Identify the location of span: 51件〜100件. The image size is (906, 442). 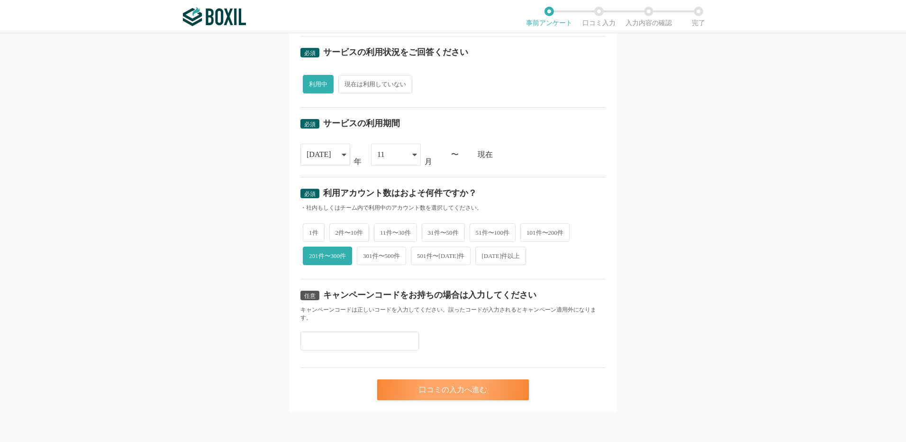
(493, 232).